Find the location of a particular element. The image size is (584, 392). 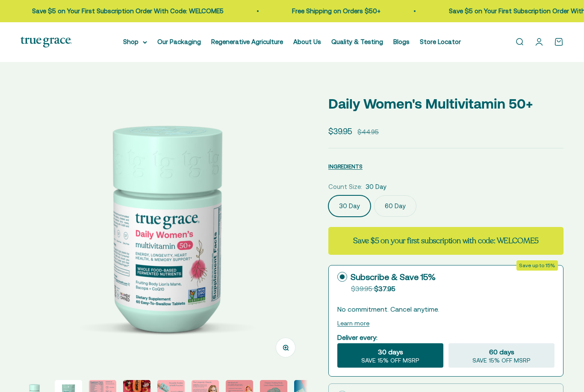

strong: Save $5 on your first subscription with code: WELCOME5 is located at coordinates (446, 241).